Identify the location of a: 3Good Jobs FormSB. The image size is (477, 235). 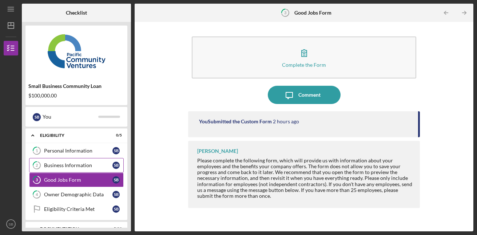
(76, 180).